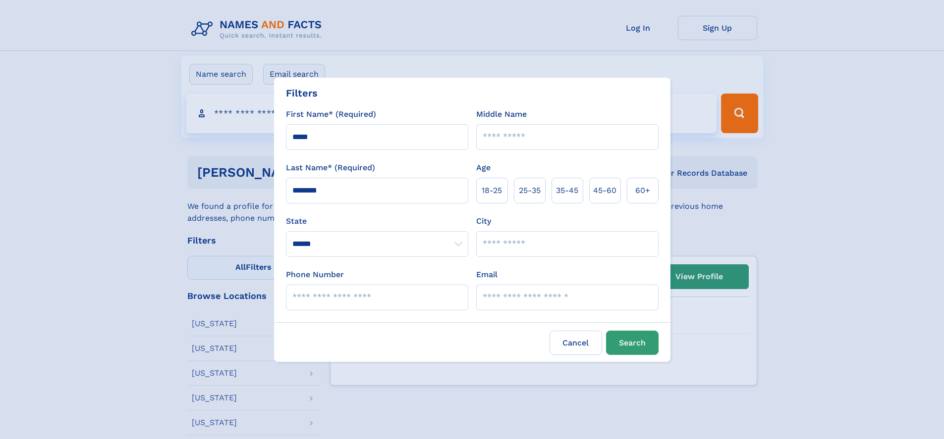 The height and width of the screenshot is (439, 944). What do you see at coordinates (484, 221) in the screenshot?
I see `label: City` at bounding box center [484, 221].